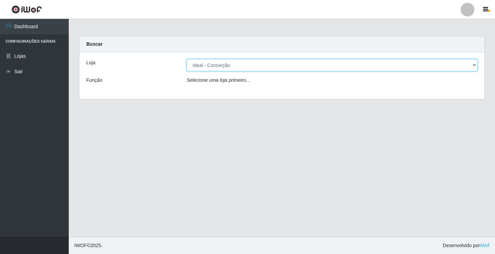  I want to click on label: Função, so click(94, 80).